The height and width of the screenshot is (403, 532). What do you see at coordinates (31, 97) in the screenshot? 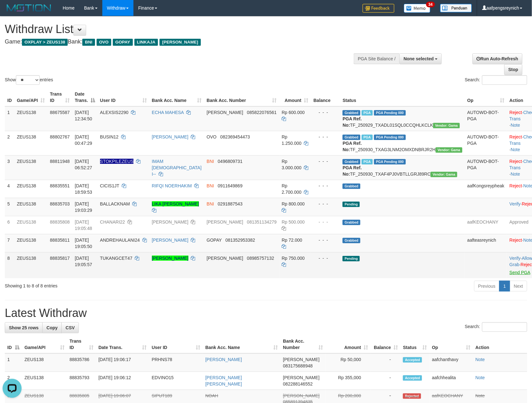
I see `th: Game/API: activate to sort column ascending` at bounding box center [31, 97].